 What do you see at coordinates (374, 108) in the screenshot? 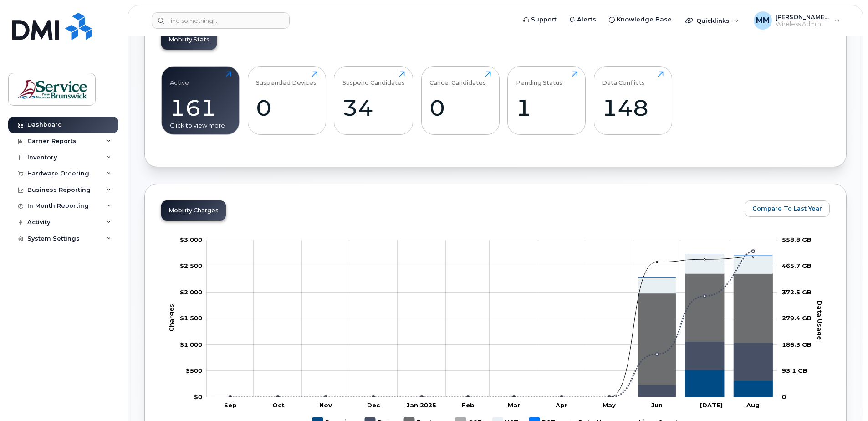
I see `div: 34` at bounding box center [374, 108].